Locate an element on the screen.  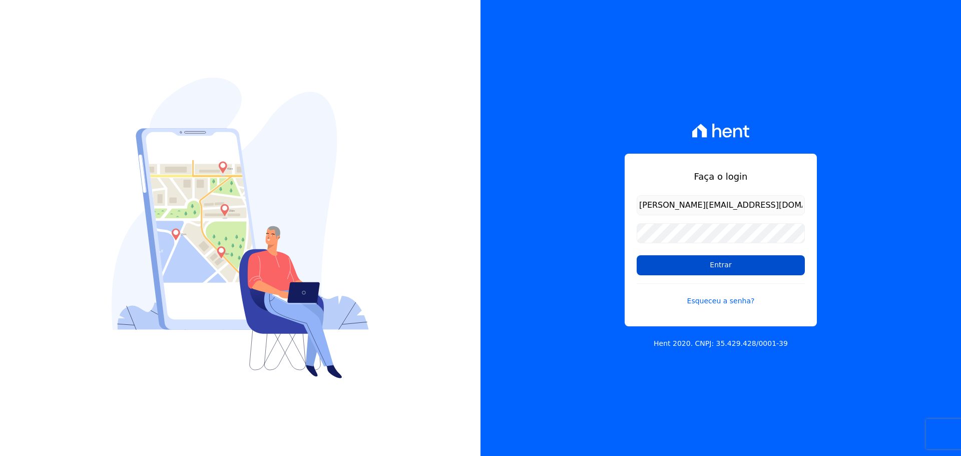
a: Esqueceu a senha? is located at coordinates (721, 295).